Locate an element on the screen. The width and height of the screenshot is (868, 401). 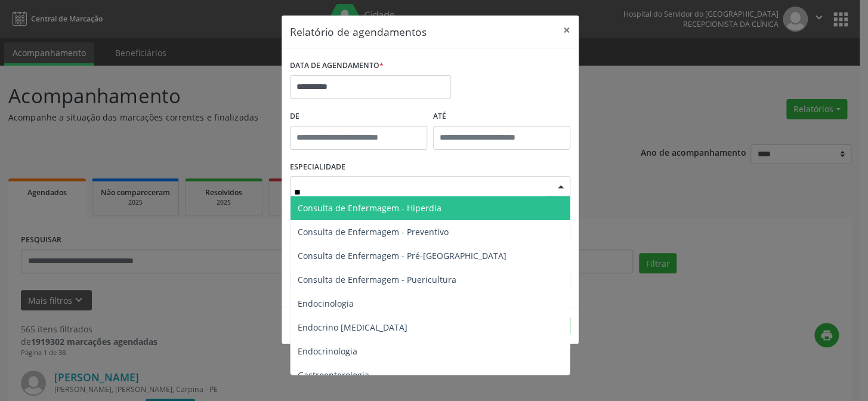
h5: Relatório de agendamentos is located at coordinates (358, 31).